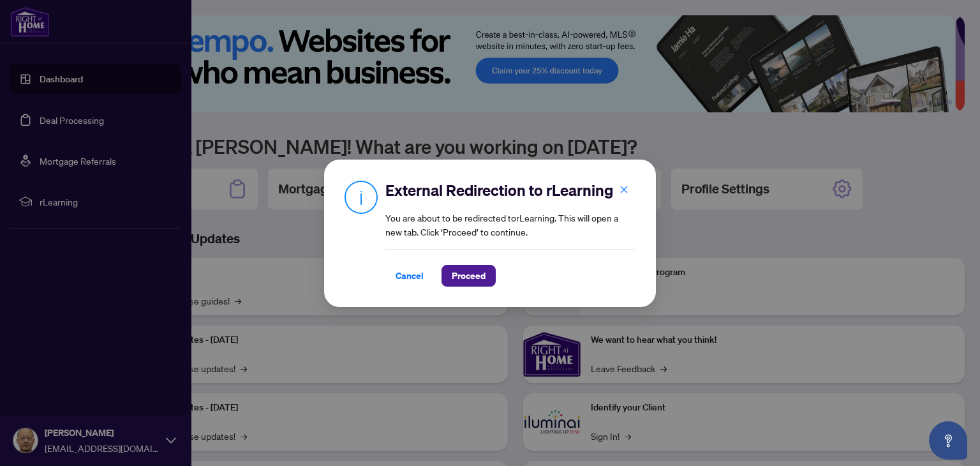  I want to click on button: Cancel, so click(410, 276).